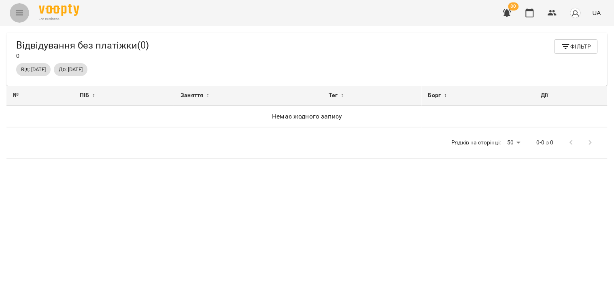  I want to click on div: 0, so click(83, 49).